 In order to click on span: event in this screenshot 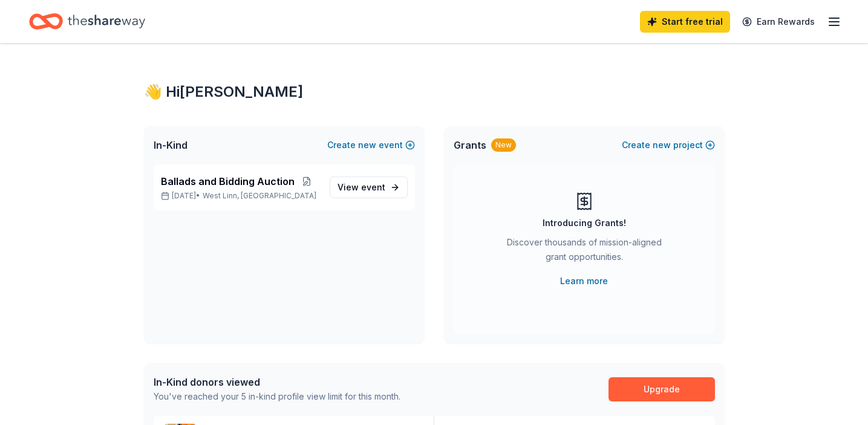, I will do `click(374, 187)`.